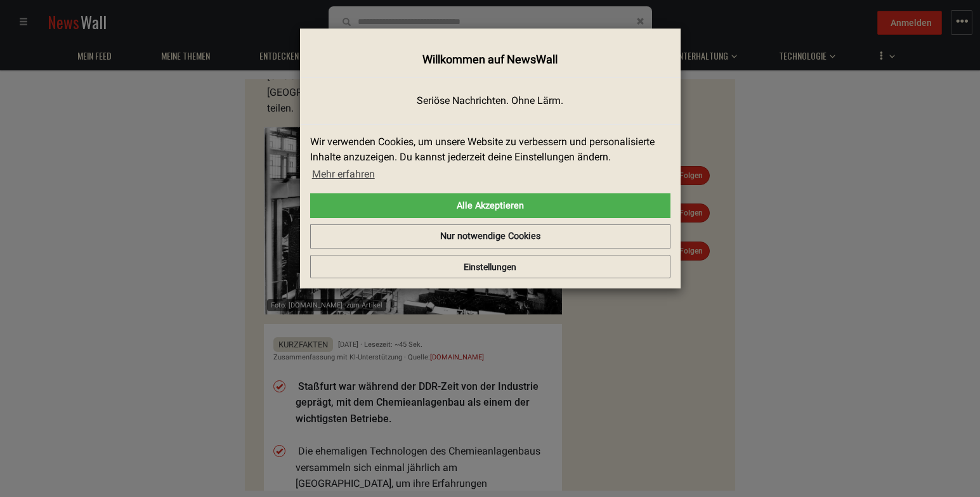  What do you see at coordinates (490, 59) in the screenshot?
I see `h4: Willkommen auf NewsWall` at bounding box center [490, 59].